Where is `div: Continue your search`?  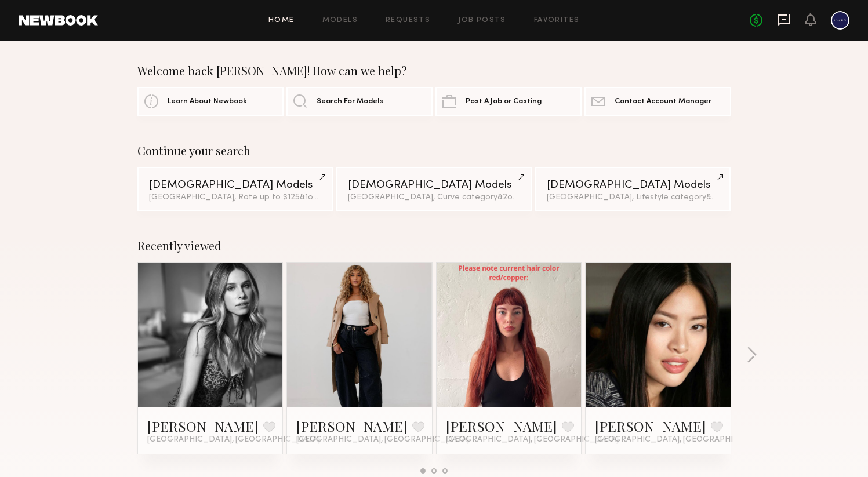
div: Continue your search is located at coordinates (434, 151).